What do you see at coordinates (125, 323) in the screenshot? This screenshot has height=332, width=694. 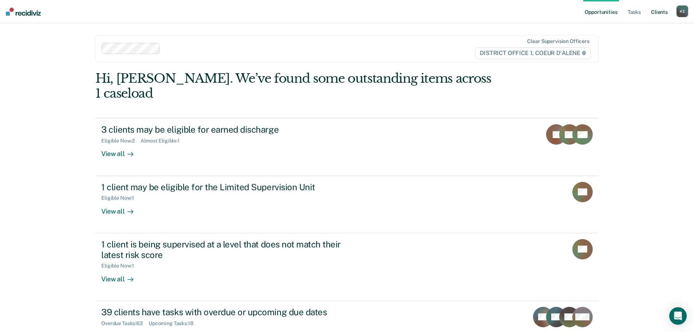 I see `div: Overdue Tasks : 63` at bounding box center [125, 323].